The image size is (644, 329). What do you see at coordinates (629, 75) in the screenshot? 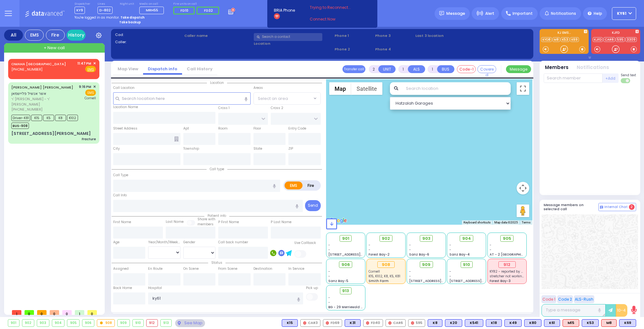
I see `span: Send text` at bounding box center [629, 75].